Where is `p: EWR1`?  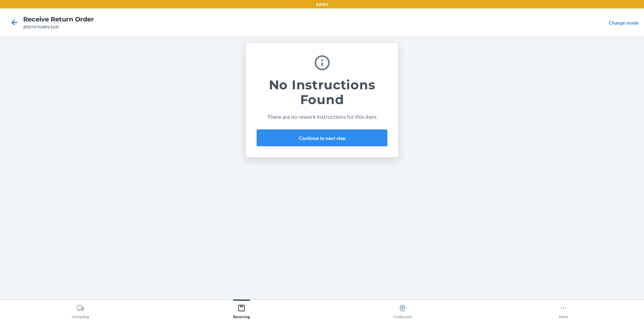
p: EWR1 is located at coordinates (322, 5).